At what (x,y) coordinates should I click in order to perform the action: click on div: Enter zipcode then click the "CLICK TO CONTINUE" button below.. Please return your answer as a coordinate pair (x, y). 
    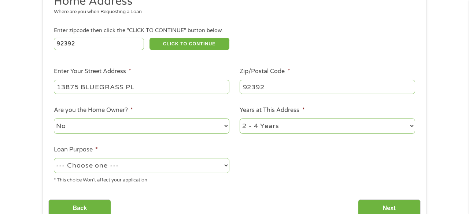
    Looking at the image, I should click on (234, 31).